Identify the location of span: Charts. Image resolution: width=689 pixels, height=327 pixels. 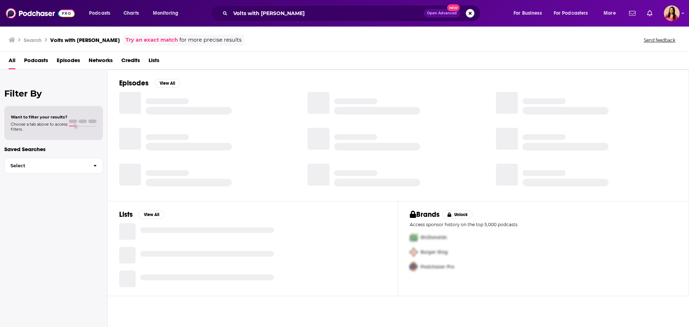
(131, 13).